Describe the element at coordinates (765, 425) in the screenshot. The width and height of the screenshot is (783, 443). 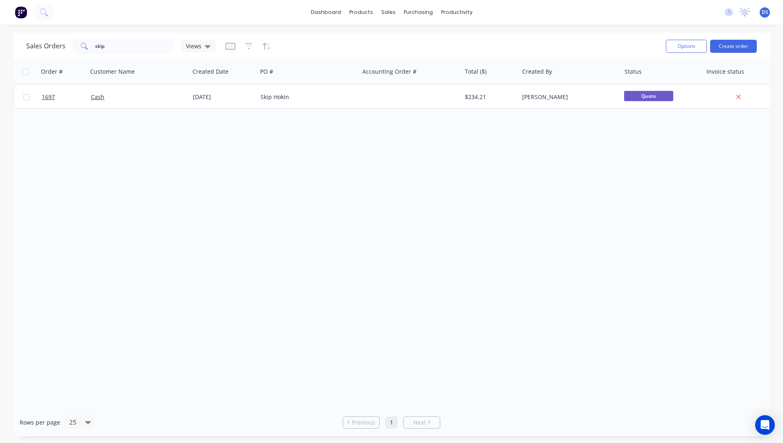
I see `div: Open Intercom Messenger` at that location.